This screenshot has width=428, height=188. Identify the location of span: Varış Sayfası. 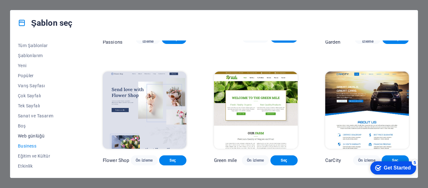
(46, 86).